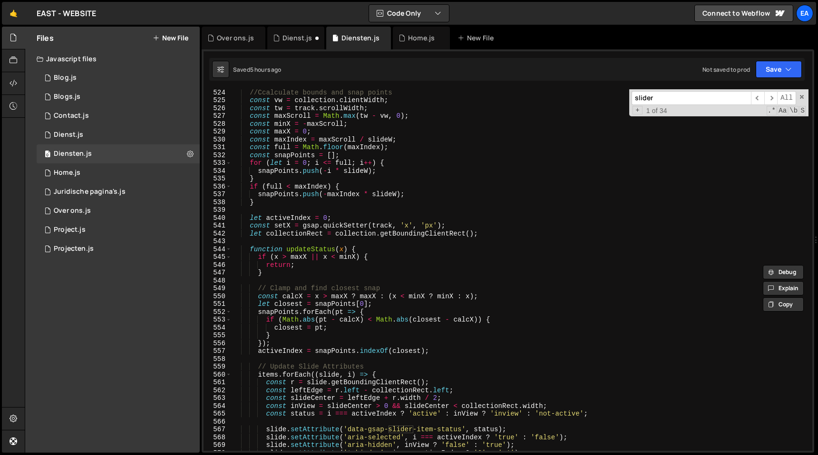 The height and width of the screenshot is (455, 818). Describe the element at coordinates (48, 155) in the screenshot. I see `span: 0` at that location.